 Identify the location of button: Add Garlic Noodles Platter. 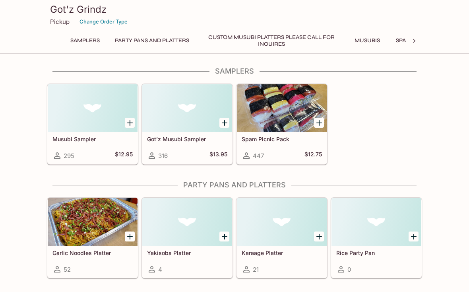
(130, 236).